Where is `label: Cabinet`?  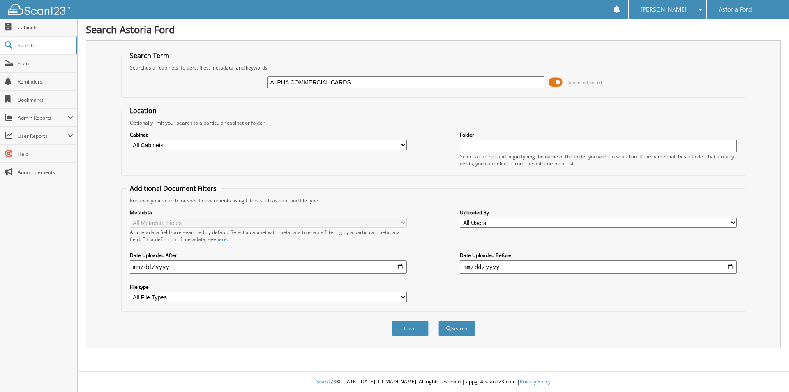 label: Cabinet is located at coordinates (268, 134).